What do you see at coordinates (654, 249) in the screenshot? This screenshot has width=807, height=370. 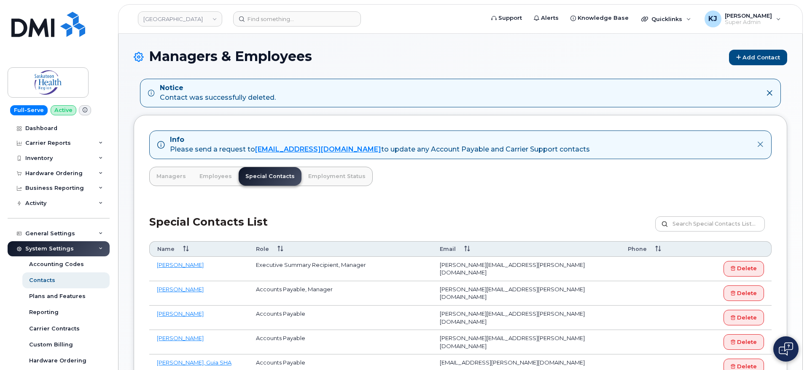 I see `th: Phone: activate to sort column ascending` at bounding box center [654, 249].